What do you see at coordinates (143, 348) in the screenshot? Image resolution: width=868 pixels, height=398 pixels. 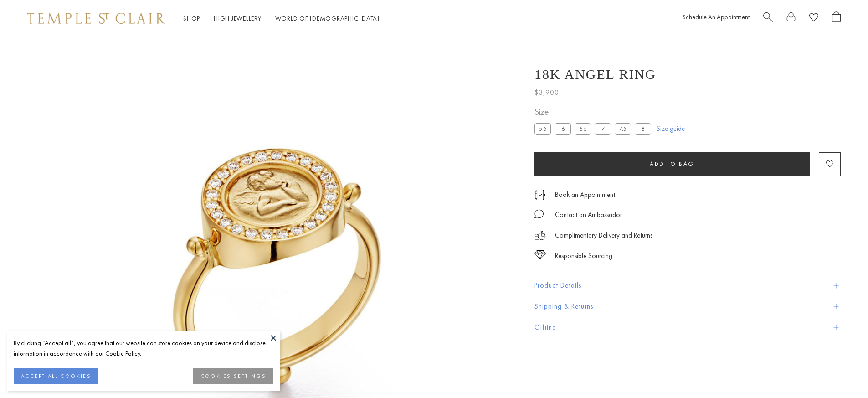 I see `div: By clicking “Accept all”, you agree that our website can store cookies on your device and disclos...` at bounding box center [143, 348].